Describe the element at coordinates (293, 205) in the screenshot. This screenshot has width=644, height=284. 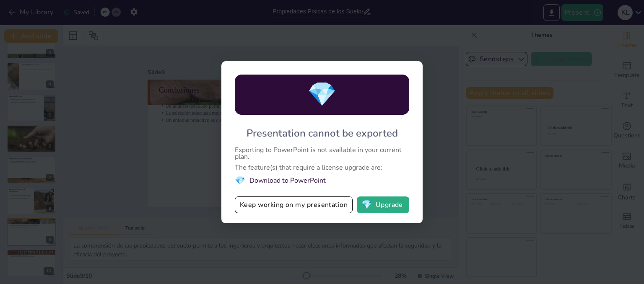
I see `button: Keep working on my presentation` at that location.